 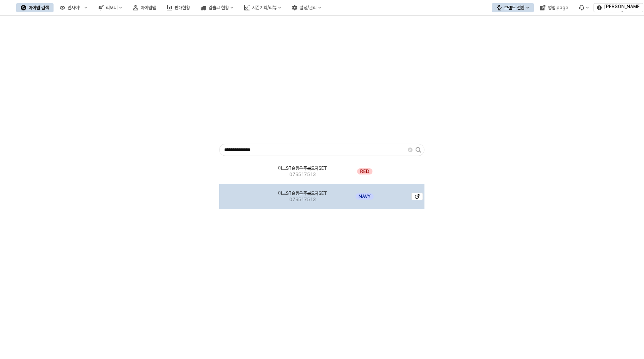 I want to click on button: 아이템맵, so click(x=145, y=8).